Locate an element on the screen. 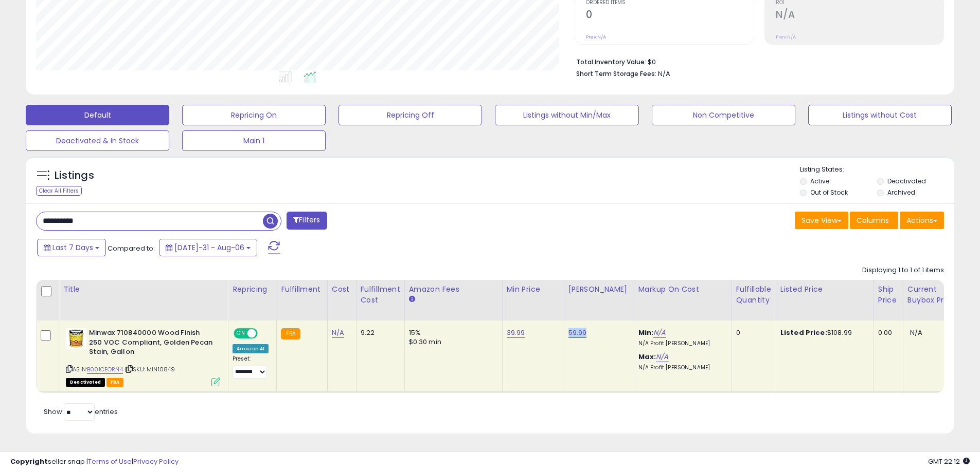 This screenshot has height=472, width=980. div: Current Buybox Price is located at coordinates (934, 295).